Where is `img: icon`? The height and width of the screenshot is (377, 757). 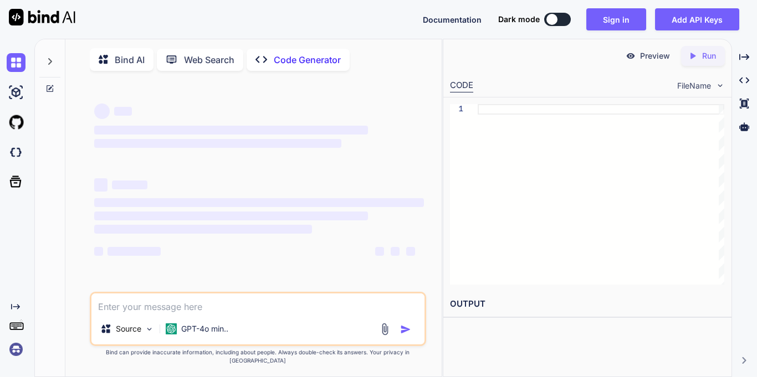
img: icon is located at coordinates (406, 330).